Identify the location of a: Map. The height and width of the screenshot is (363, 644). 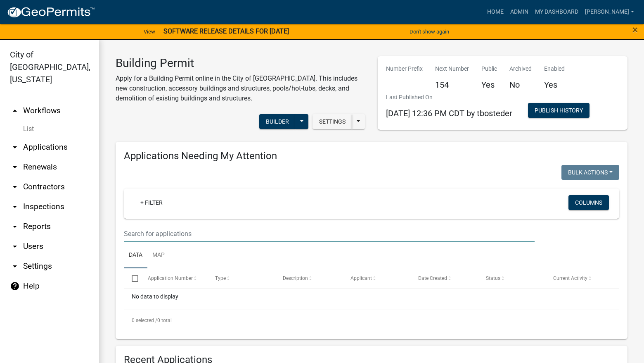
(158, 255).